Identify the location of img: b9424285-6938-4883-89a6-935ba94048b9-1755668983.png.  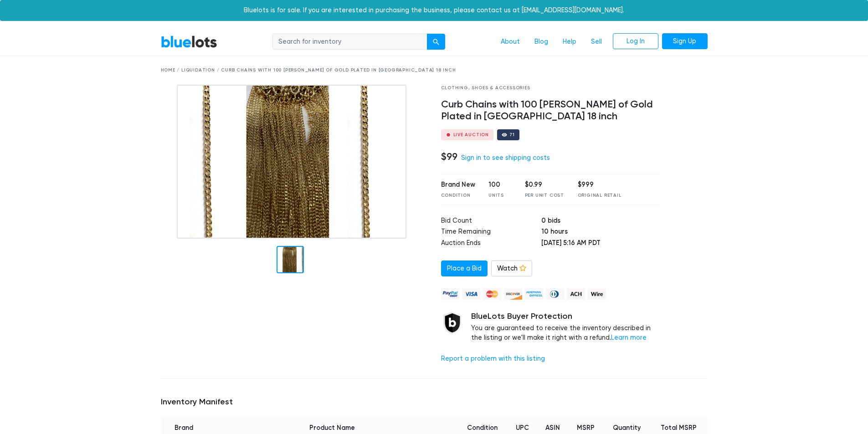
(292, 161).